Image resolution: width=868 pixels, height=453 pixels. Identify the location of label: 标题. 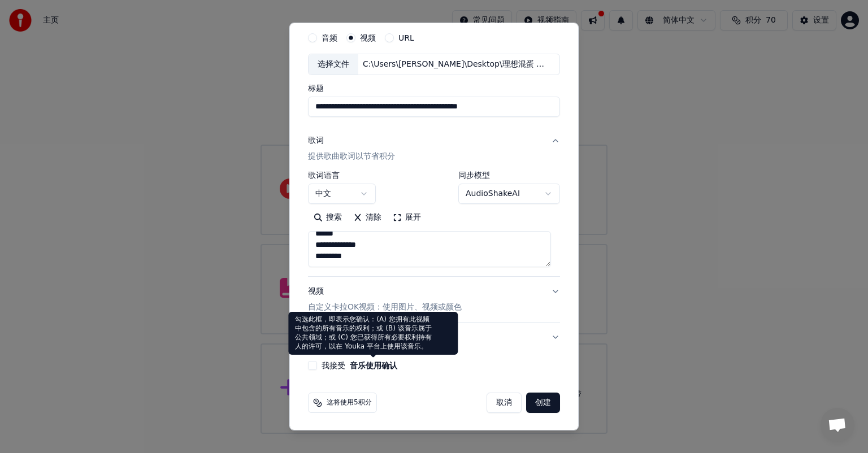
(434, 88).